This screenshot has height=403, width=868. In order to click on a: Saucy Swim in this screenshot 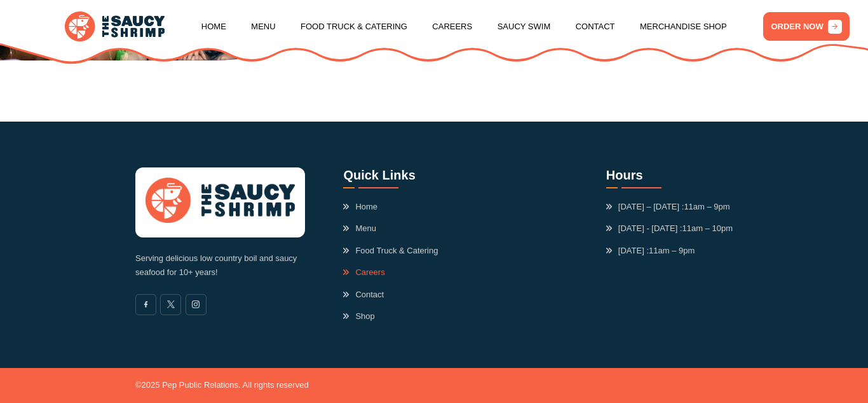, I will do `click(524, 27)`.